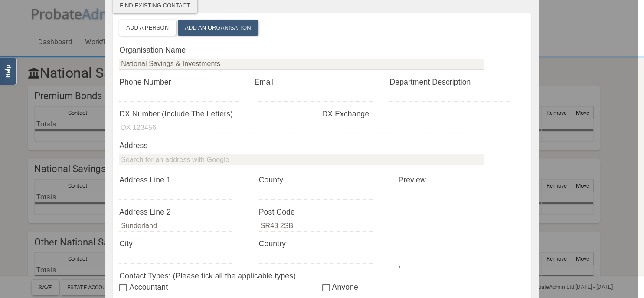 The image size is (644, 298). I want to click on label: Phone Number, so click(187, 82).